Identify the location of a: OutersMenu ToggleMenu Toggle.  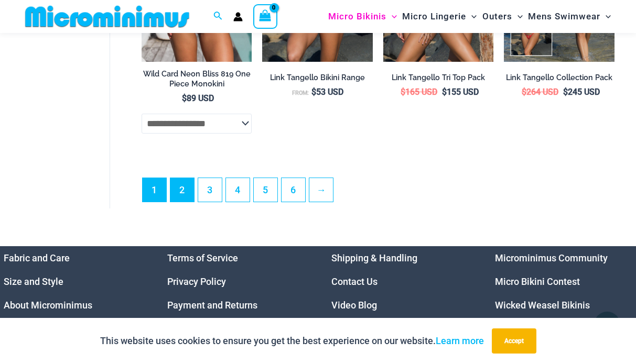
(502, 17).